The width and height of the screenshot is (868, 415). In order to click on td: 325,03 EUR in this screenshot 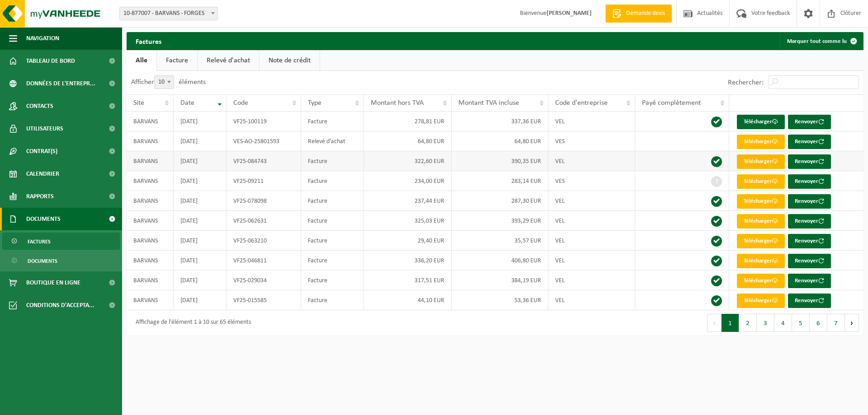, I will do `click(408, 221)`.